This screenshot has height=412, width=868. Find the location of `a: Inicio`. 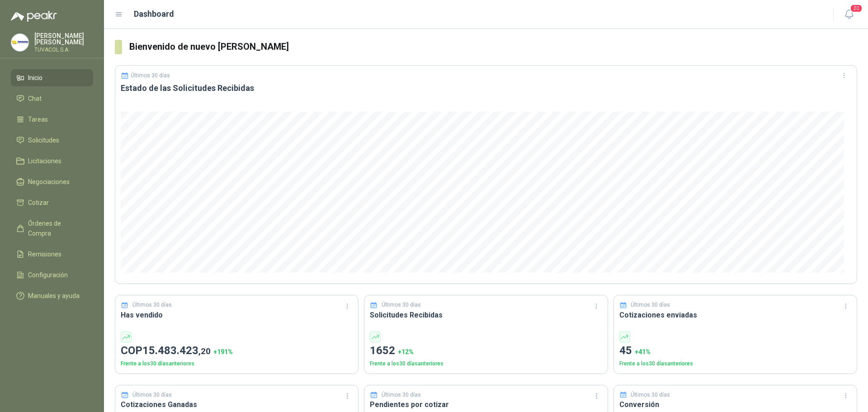

a: Inicio is located at coordinates (52, 78).